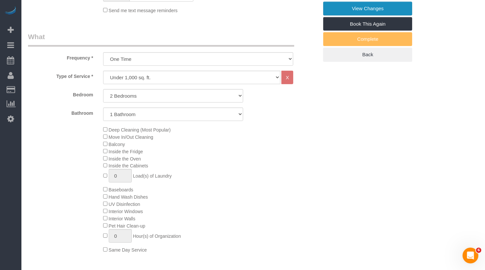  What do you see at coordinates (367, 55) in the screenshot?
I see `a: Back` at bounding box center [367, 55].